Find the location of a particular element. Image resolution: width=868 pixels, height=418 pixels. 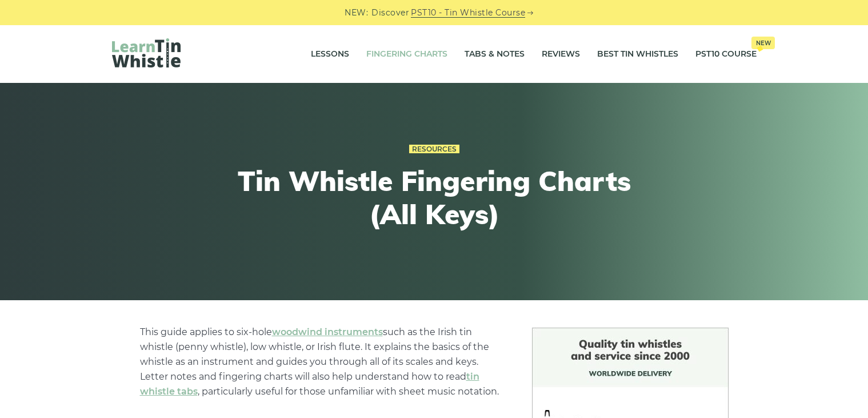

span: New is located at coordinates (763, 43).